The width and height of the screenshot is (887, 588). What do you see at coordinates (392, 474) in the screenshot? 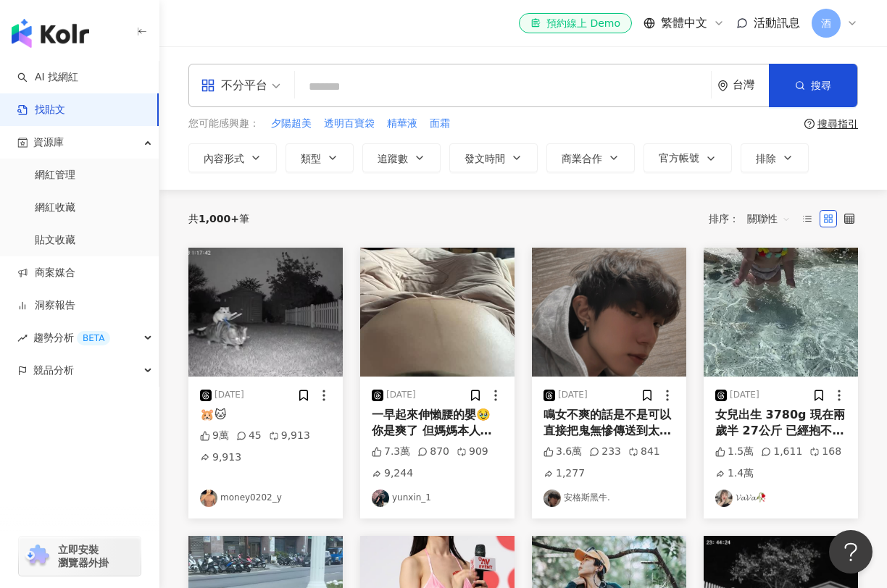
I see `div: 9,244` at bounding box center [392, 474].